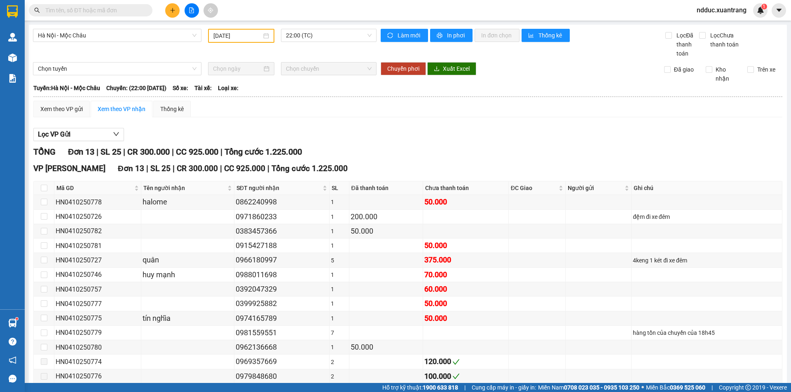 This screenshot has height=392, width=791. Describe the element at coordinates (187, 275) in the screenshot. I see `div: huy mạnh` at that location.